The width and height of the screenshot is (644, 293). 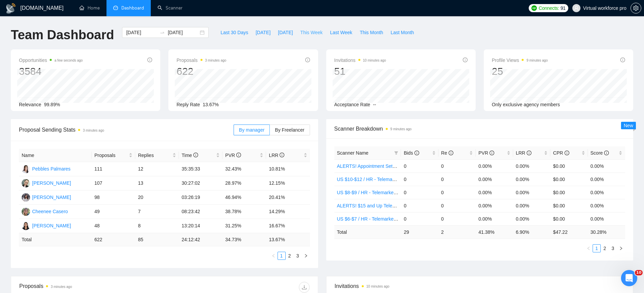 I want to click on td: 03:26:19, so click(x=200, y=198).